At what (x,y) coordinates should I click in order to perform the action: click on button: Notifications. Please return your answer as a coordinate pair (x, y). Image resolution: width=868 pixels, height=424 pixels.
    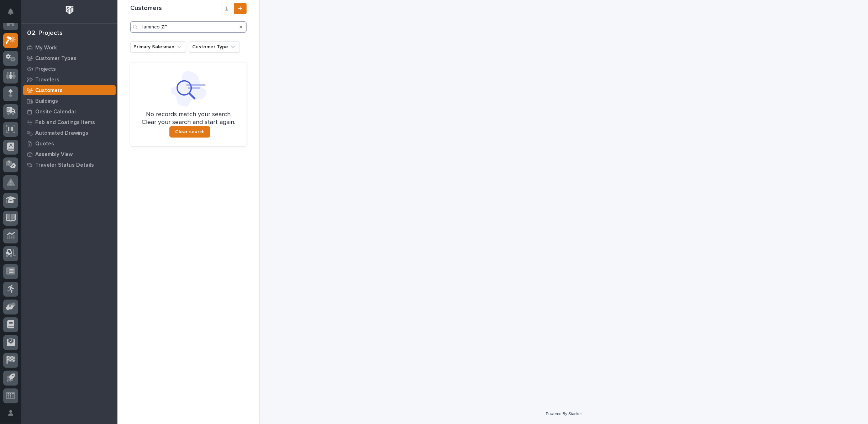
    Looking at the image, I should click on (11, 12).